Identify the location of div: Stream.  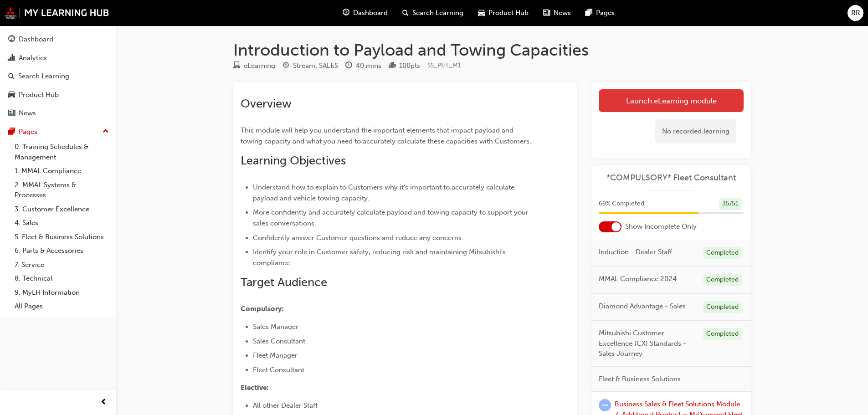
(310, 65).